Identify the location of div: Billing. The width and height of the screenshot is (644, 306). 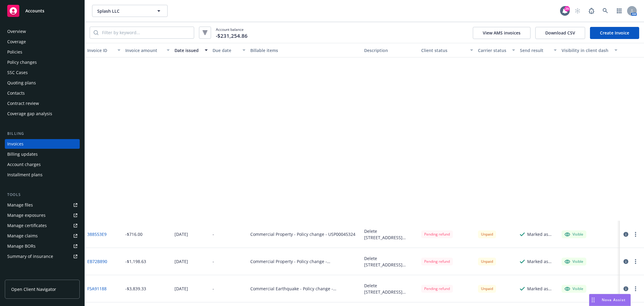
(42, 133).